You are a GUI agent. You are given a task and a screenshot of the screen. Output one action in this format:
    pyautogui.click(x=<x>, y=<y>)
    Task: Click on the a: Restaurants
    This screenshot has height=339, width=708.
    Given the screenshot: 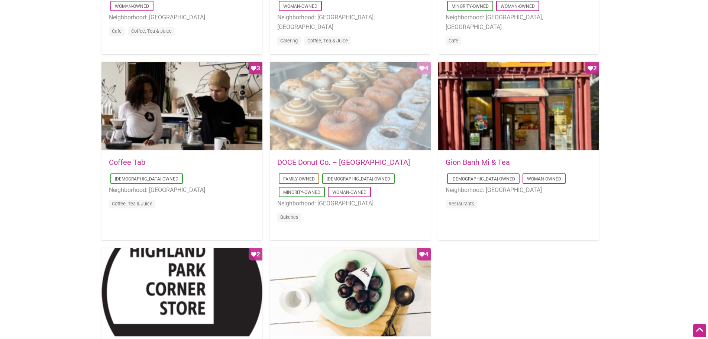 What is the action you would take?
    pyautogui.click(x=462, y=203)
    